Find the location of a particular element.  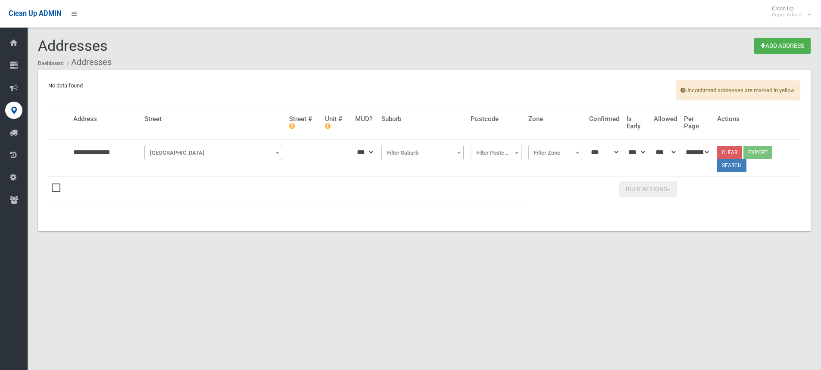

span: Filter Suburb is located at coordinates (423, 153).